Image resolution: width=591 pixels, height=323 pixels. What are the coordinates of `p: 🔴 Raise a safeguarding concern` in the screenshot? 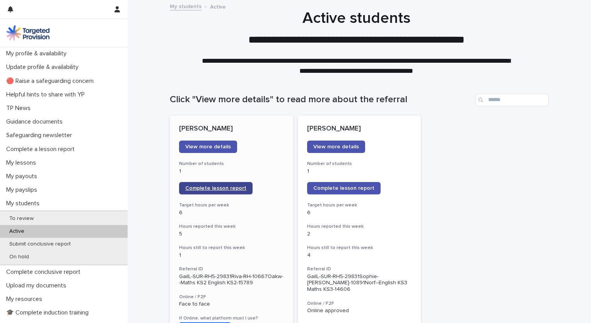 It's located at (51, 81).